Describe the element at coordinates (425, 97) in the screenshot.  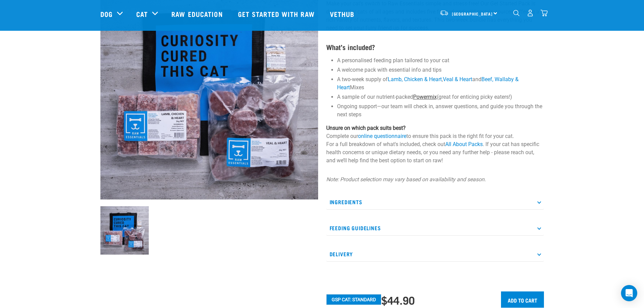
I see `a: Powermix` at that location.